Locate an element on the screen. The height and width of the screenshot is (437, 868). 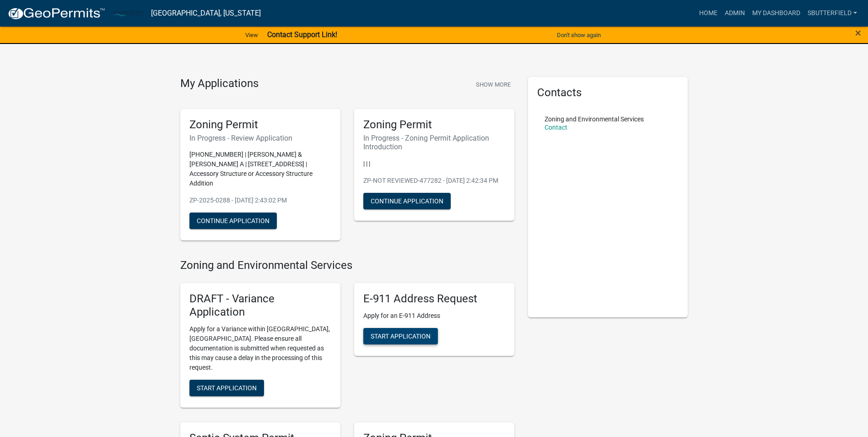
h6: In Progress - Review Application is located at coordinates (261, 138).